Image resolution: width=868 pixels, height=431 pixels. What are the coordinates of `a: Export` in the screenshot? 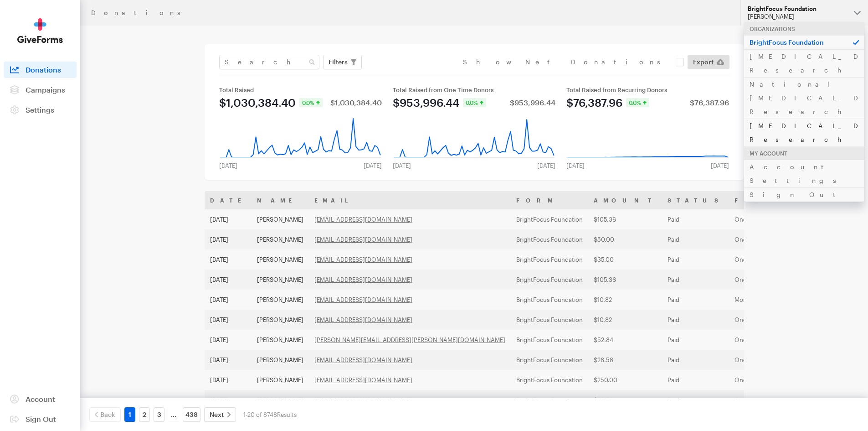 It's located at (709, 62).